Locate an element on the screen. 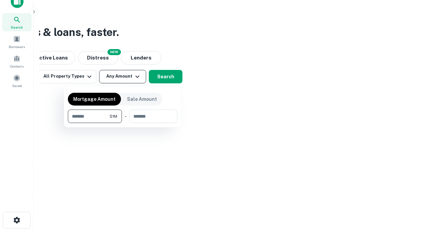  span: $1M is located at coordinates (113, 116).